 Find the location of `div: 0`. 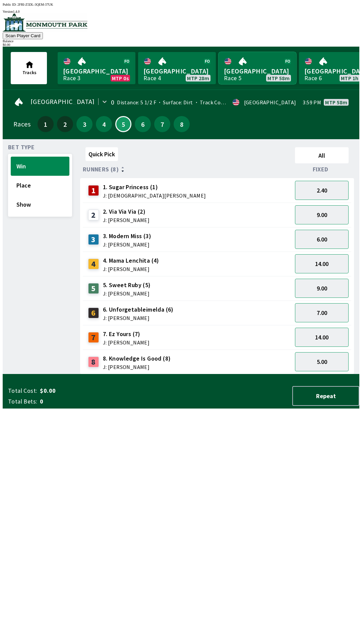

div: 0 is located at coordinates (113, 103).